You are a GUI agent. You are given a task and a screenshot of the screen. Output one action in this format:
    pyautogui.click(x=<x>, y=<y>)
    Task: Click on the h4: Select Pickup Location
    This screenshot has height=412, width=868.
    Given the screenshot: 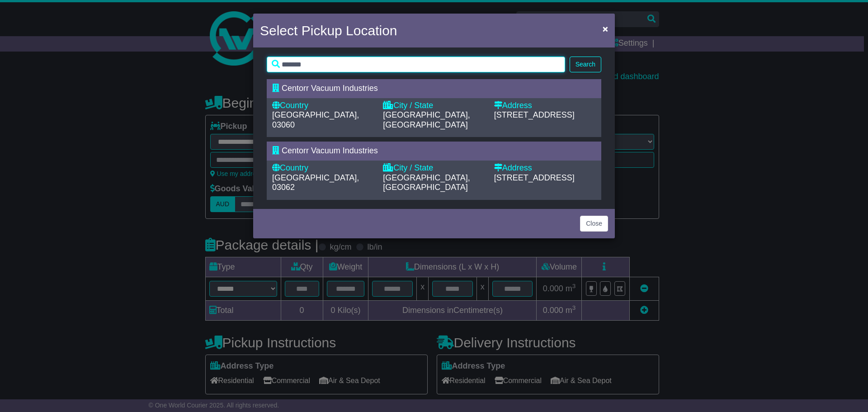 What is the action you would take?
    pyautogui.click(x=328, y=31)
    